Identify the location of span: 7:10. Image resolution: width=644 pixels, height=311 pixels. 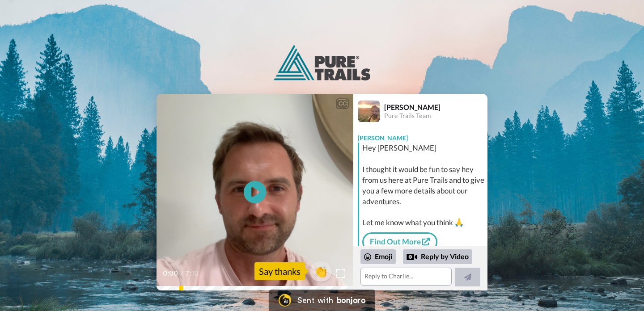
(193, 273).